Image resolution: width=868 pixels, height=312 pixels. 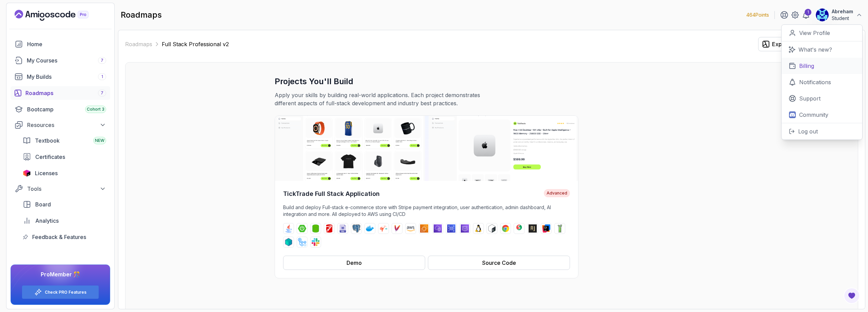 I want to click on div: Tools, so click(x=66, y=189).